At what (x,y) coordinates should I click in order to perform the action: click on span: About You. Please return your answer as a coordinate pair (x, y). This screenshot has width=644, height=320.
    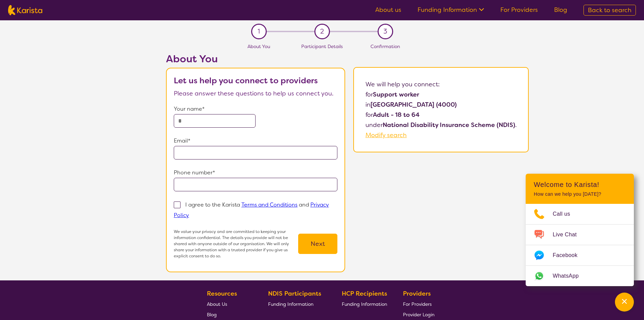
    Looking at the image, I should click on (259, 46).